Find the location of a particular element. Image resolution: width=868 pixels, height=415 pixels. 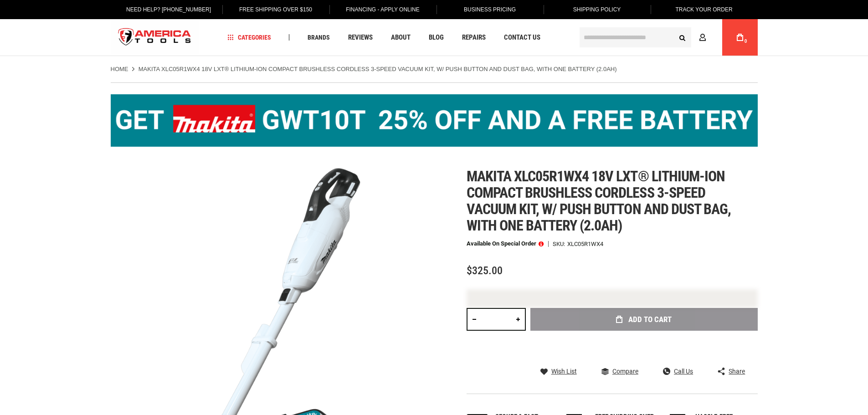

a: store logo is located at coordinates (155, 37).